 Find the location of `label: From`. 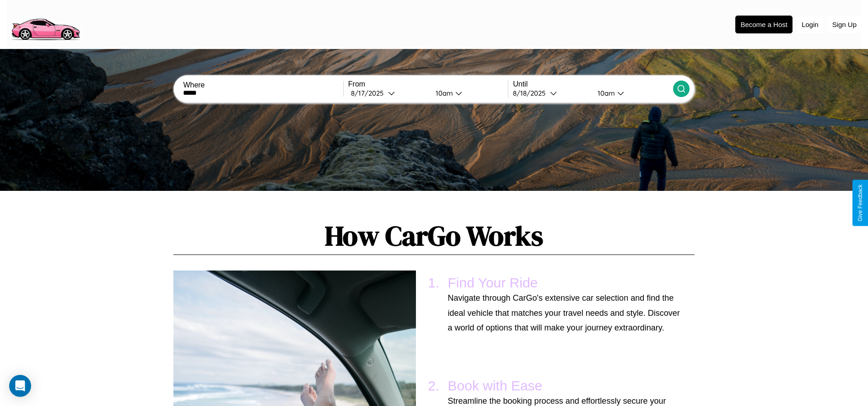

label: From is located at coordinates (428, 84).